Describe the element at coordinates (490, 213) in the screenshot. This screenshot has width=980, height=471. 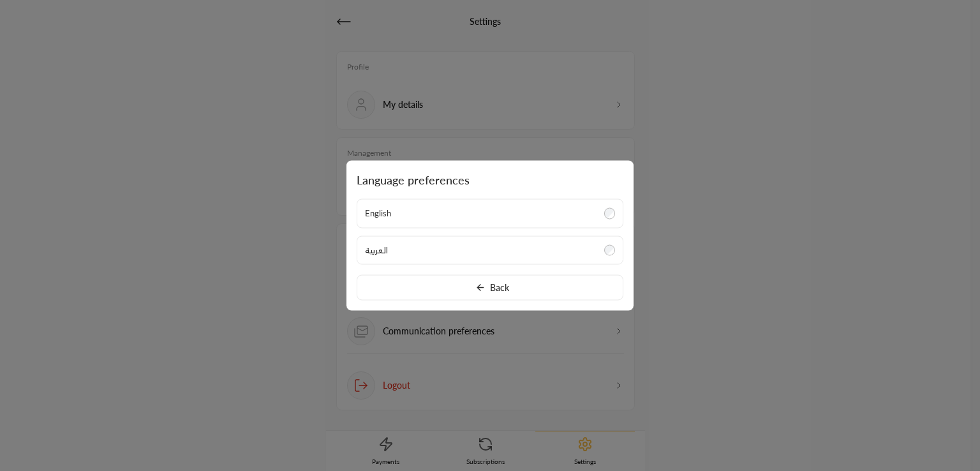
I see `label: English` at that location.